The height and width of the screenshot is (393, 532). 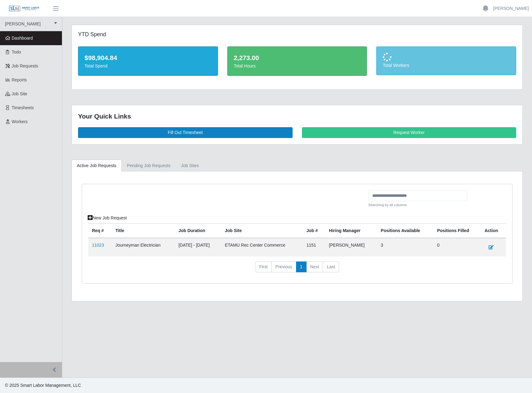 What do you see at coordinates (17, 52) in the screenshot?
I see `span: Todo` at bounding box center [17, 52].